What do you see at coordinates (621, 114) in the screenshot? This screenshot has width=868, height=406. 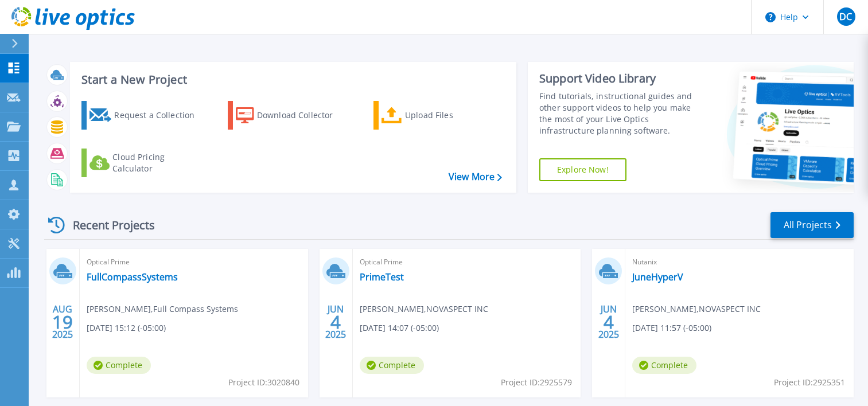 I see `div: Find tutorials, instructional guides and other support videos to help you make the most of your L...` at bounding box center [621, 114].